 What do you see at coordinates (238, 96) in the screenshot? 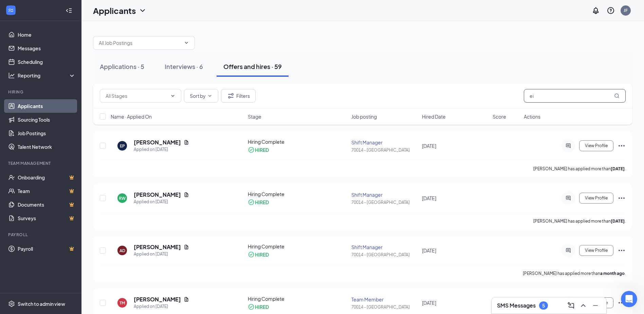
I see `button: Filter Filters` at bounding box center [238, 96].